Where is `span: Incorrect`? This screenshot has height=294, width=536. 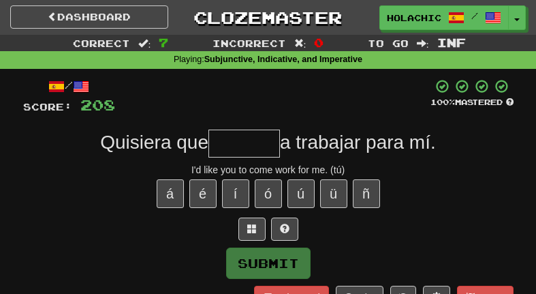 span: Incorrect is located at coordinates (249, 43).